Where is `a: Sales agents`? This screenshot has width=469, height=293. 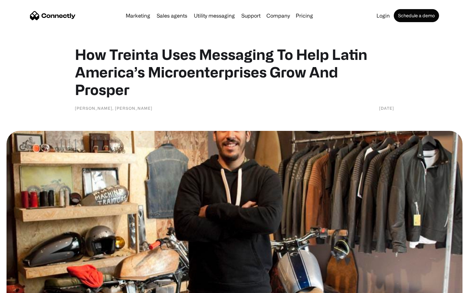 a: Sales agents is located at coordinates (172, 16).